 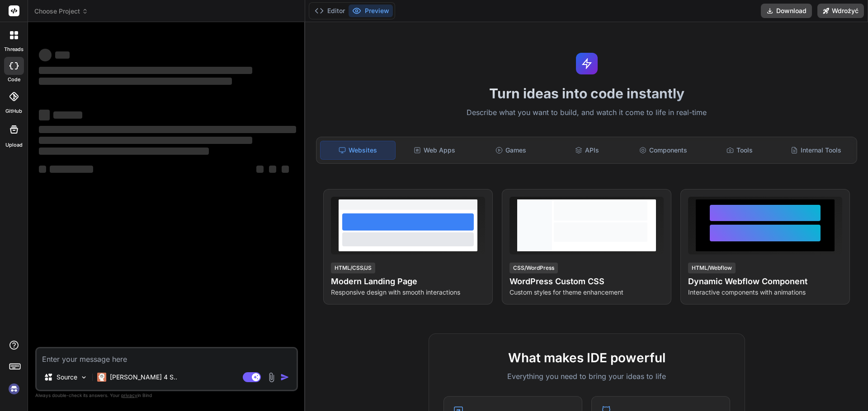 What do you see at coordinates (13, 111) in the screenshot?
I see `label: GitHub` at bounding box center [13, 111].